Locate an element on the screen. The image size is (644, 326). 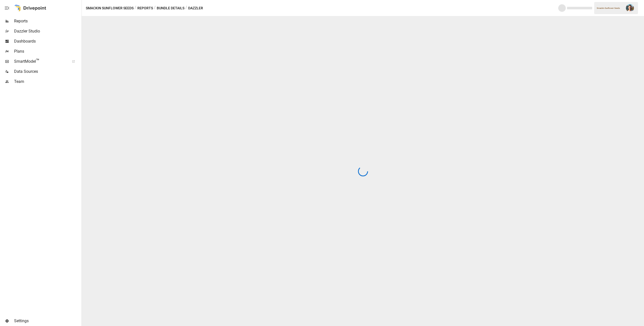
span: Dashboards is located at coordinates (47, 41).